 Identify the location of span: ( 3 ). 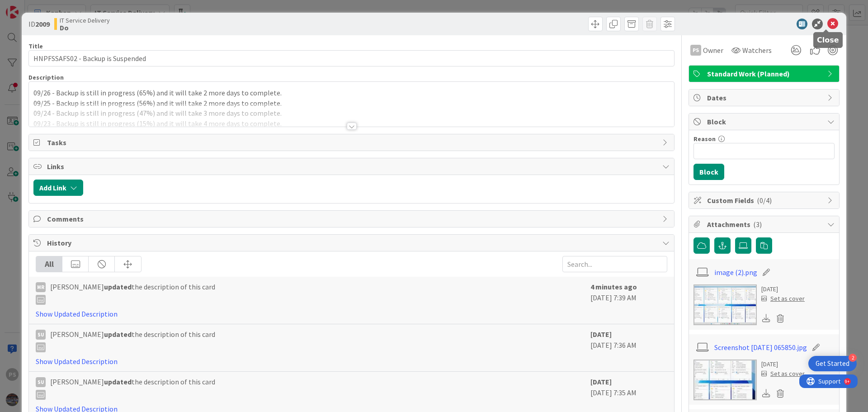
(757, 224).